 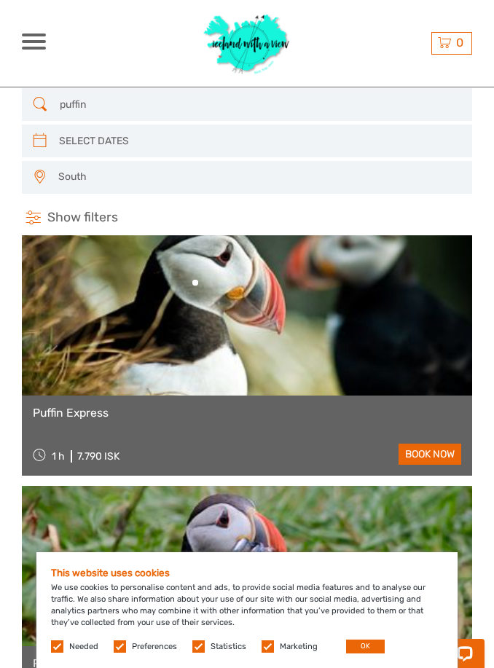 I want to click on span: 0, so click(x=460, y=42).